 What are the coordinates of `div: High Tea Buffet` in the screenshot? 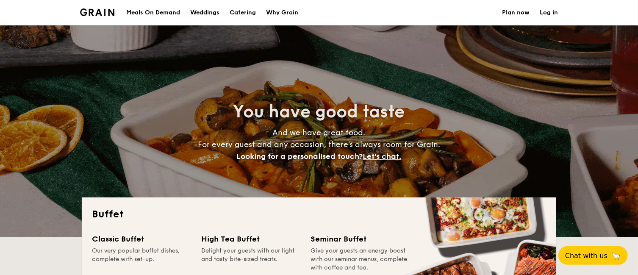 It's located at (251, 239).